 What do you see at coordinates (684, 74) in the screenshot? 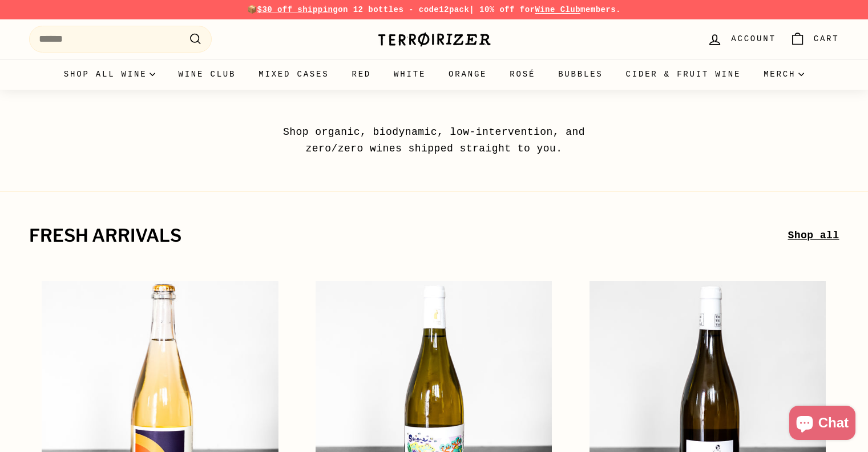
I see `a: Cider & Fruit Wine` at bounding box center [684, 74].